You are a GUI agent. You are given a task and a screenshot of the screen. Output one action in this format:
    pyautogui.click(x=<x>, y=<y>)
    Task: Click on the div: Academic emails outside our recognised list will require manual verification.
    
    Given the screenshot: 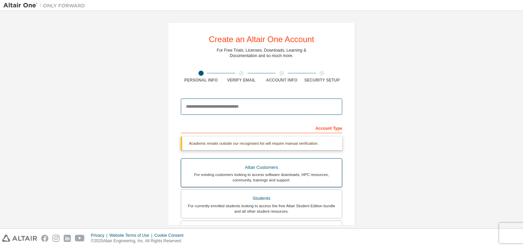 What is the action you would take?
    pyautogui.click(x=261, y=144)
    